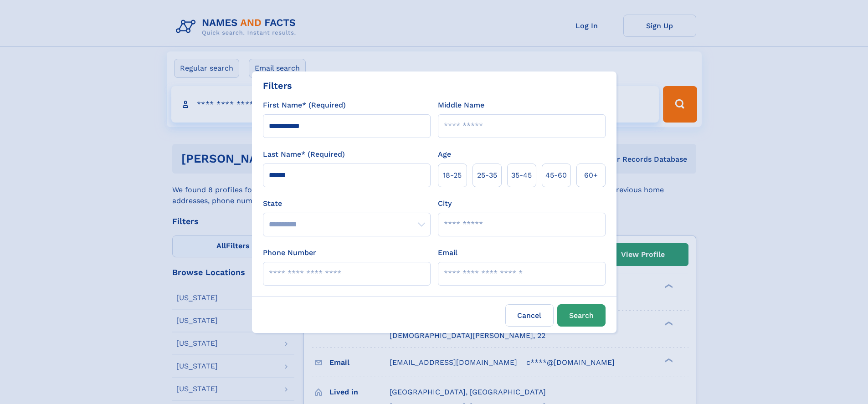 The height and width of the screenshot is (404, 868). Describe the element at coordinates (556, 175) in the screenshot. I see `span: 45‑60` at that location.